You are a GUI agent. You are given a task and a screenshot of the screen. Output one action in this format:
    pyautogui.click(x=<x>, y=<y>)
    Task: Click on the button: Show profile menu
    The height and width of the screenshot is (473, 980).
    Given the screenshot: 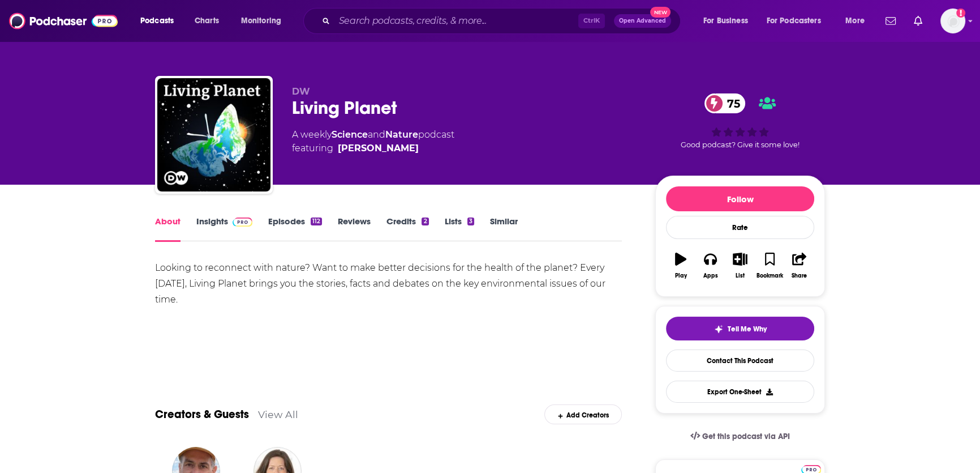 What is the action you would take?
    pyautogui.click(x=953, y=21)
    